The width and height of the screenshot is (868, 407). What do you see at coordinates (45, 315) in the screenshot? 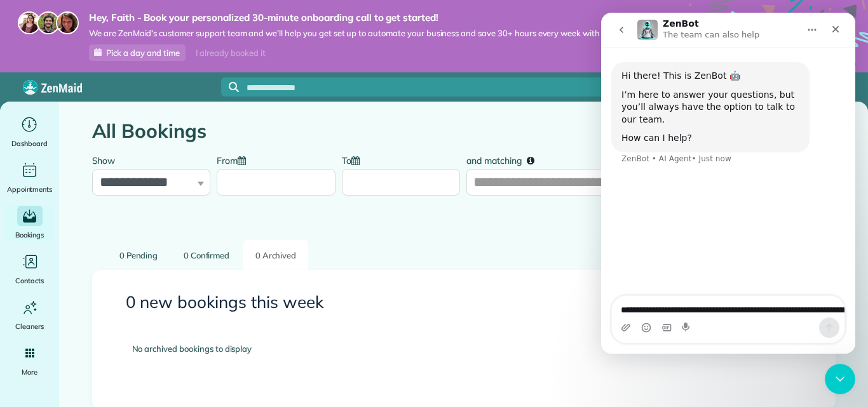
I see `button: Emoji picker` at bounding box center [45, 315].